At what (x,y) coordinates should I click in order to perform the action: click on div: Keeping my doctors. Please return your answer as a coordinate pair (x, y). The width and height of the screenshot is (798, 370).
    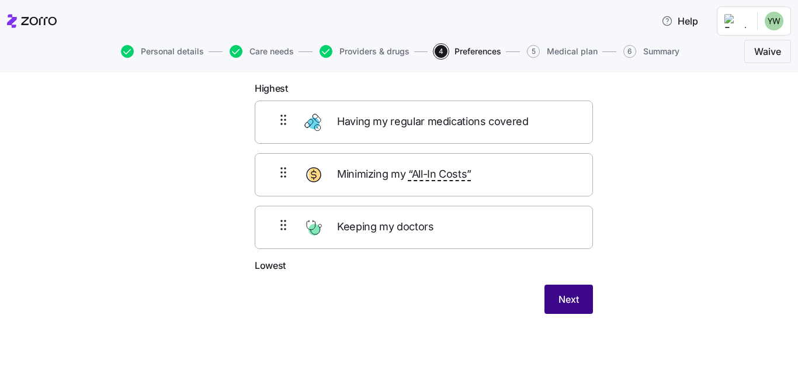
    Looking at the image, I should click on (424, 227).